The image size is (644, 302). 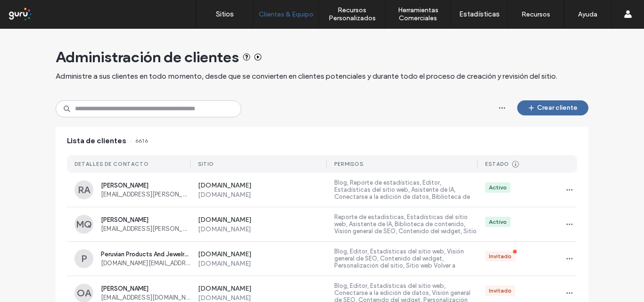 What do you see at coordinates (349, 164) in the screenshot?
I see `div: Permisos` at bounding box center [349, 164].